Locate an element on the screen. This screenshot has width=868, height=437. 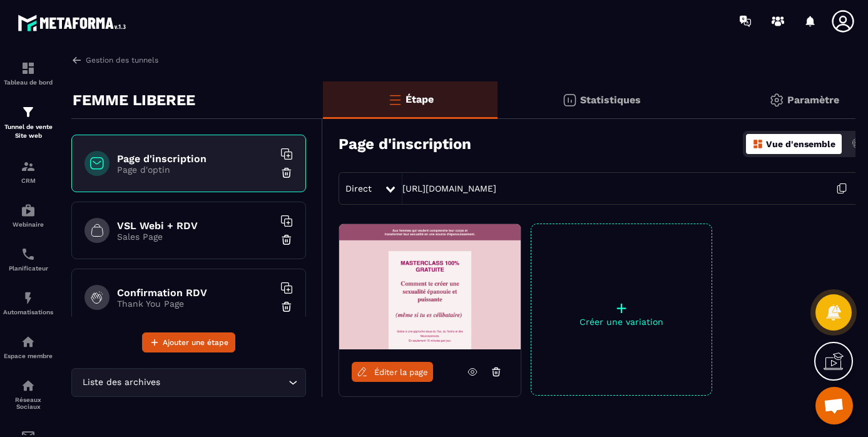
img: social-network is located at coordinates (28, 386).